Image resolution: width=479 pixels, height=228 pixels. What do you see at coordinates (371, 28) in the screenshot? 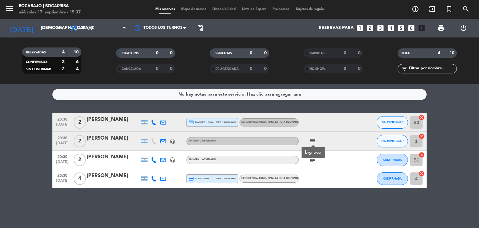
I see `i: looks_two` at bounding box center [371, 28].